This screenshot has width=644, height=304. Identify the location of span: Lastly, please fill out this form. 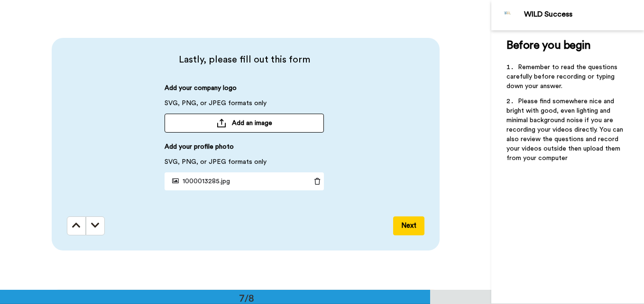
(244, 60).